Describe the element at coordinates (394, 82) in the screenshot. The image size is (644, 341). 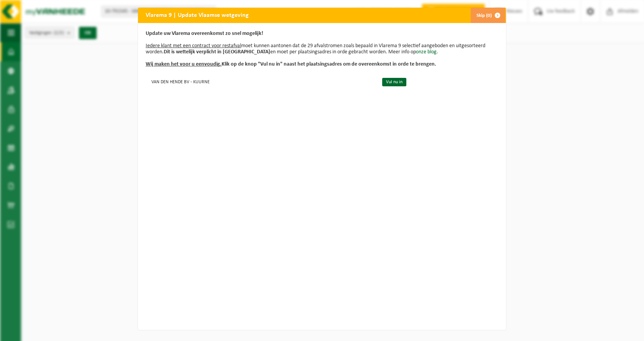
I see `a: Vul nu in` at that location.